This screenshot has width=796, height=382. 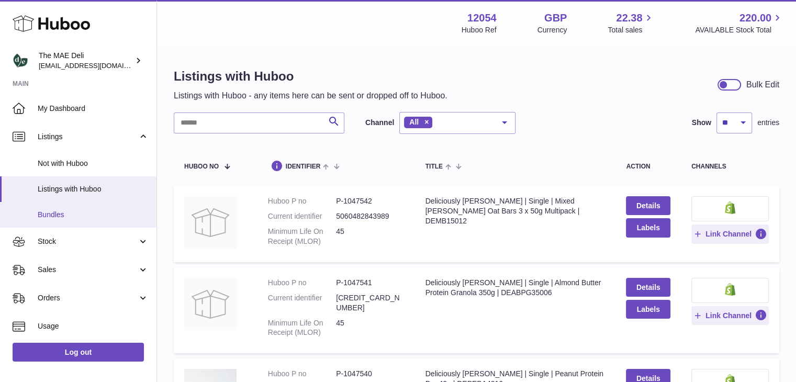 What do you see at coordinates (93, 326) in the screenshot?
I see `span: Usage` at bounding box center [93, 326].